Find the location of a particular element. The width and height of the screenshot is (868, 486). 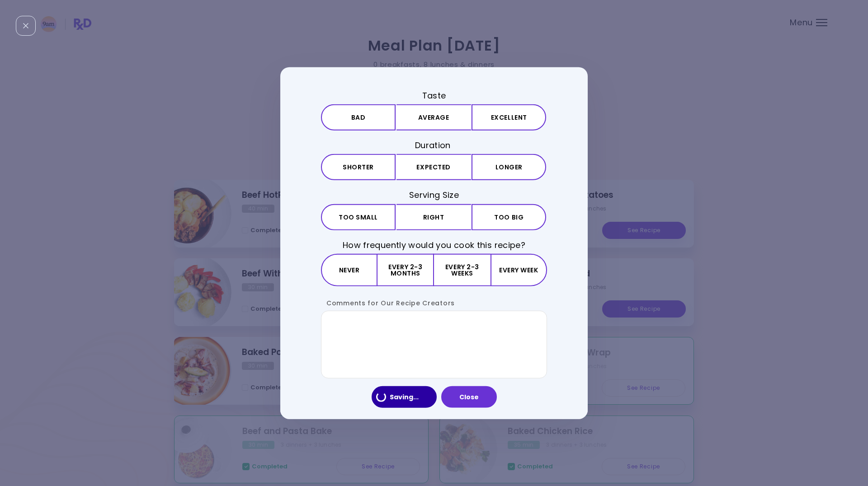

button: Saving... is located at coordinates (404, 396).